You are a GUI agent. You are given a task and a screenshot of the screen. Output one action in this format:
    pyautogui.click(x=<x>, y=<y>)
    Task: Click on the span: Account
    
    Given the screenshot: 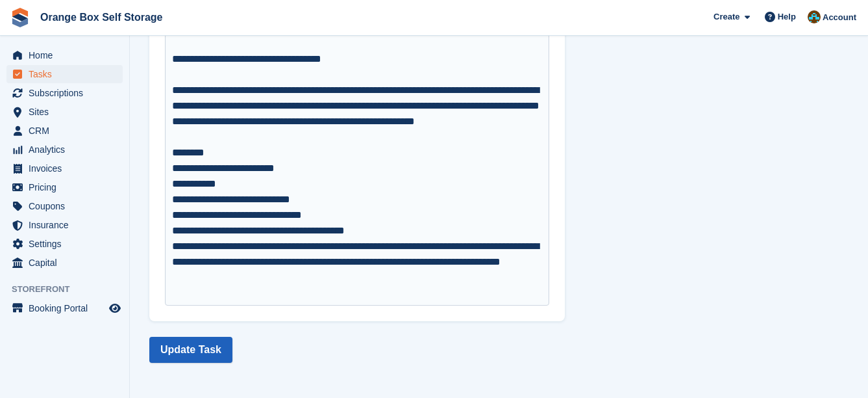 What is the action you would take?
    pyautogui.click(x=839, y=18)
    